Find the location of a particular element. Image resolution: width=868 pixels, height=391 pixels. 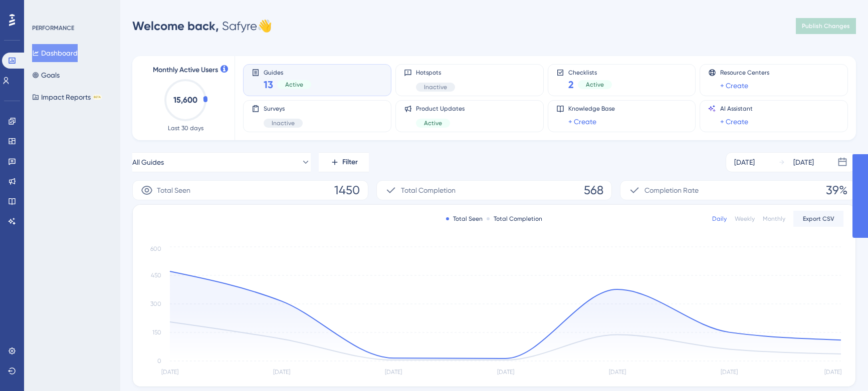

span: Knowledge Base is located at coordinates (591, 109).